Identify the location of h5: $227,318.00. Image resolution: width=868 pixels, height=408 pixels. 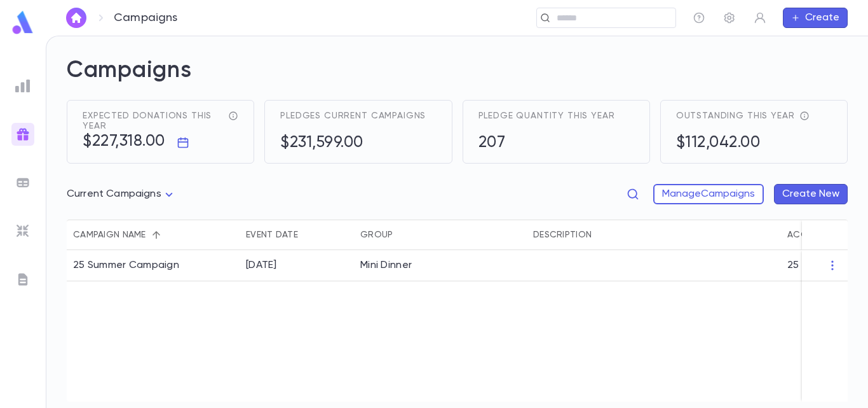
(124, 142).